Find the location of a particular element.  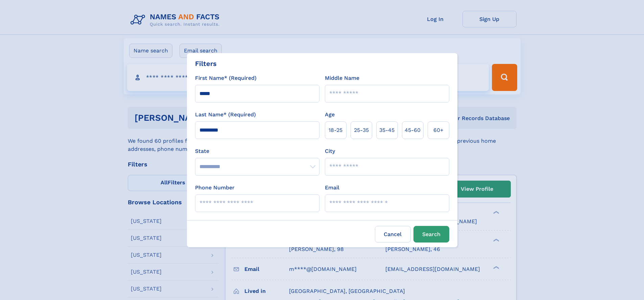

button: Search is located at coordinates (432, 234).